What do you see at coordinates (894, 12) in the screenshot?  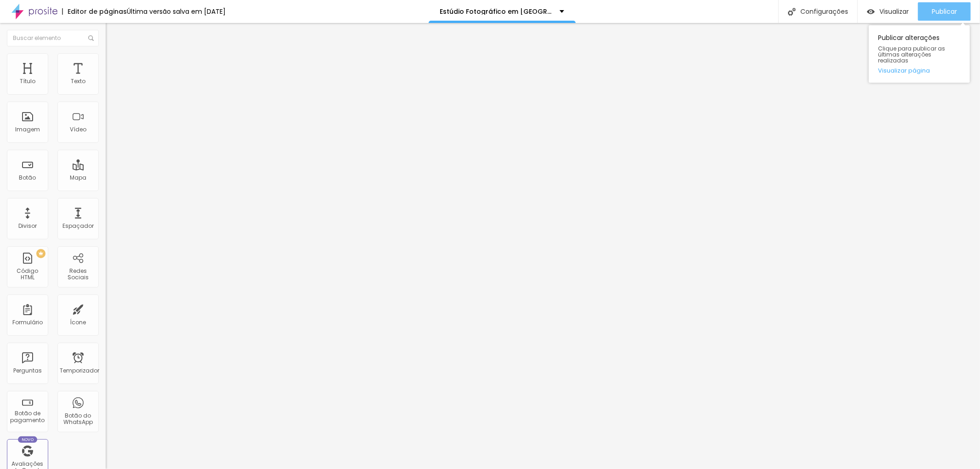 I see `font: Visualizar` at bounding box center [894, 12].